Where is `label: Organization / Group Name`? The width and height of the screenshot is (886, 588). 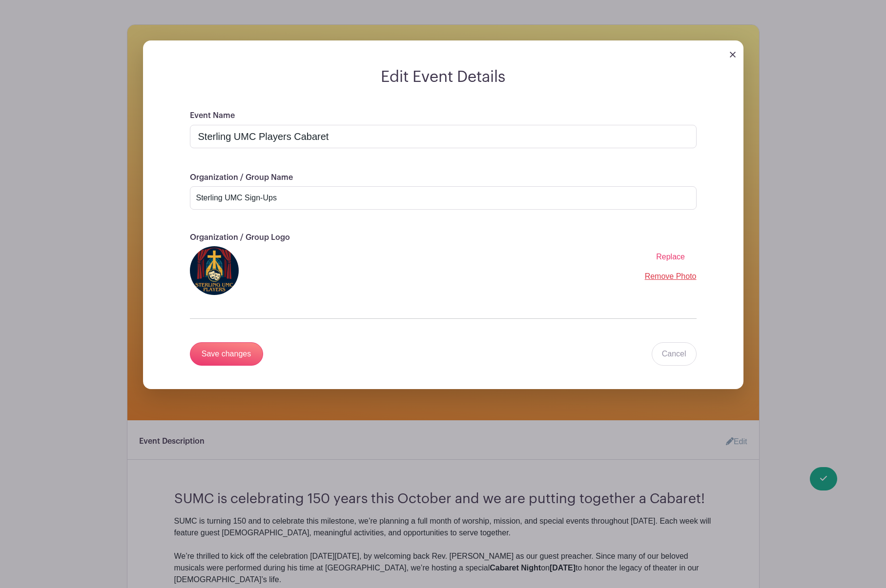 label: Organization / Group Name is located at coordinates (242, 177).